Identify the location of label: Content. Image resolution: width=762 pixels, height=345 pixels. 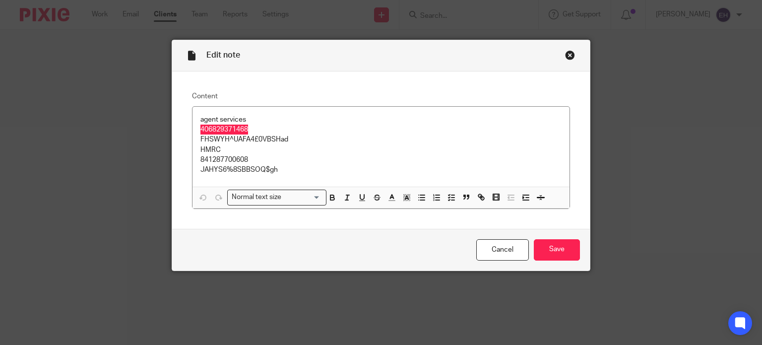
(381, 96).